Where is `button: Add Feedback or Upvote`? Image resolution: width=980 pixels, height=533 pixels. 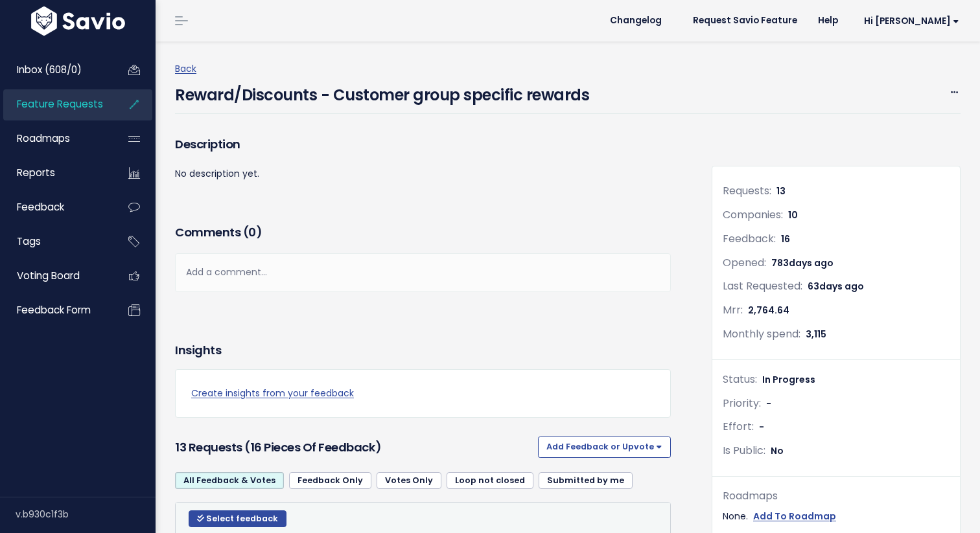 button: Add Feedback or Upvote is located at coordinates (604, 447).